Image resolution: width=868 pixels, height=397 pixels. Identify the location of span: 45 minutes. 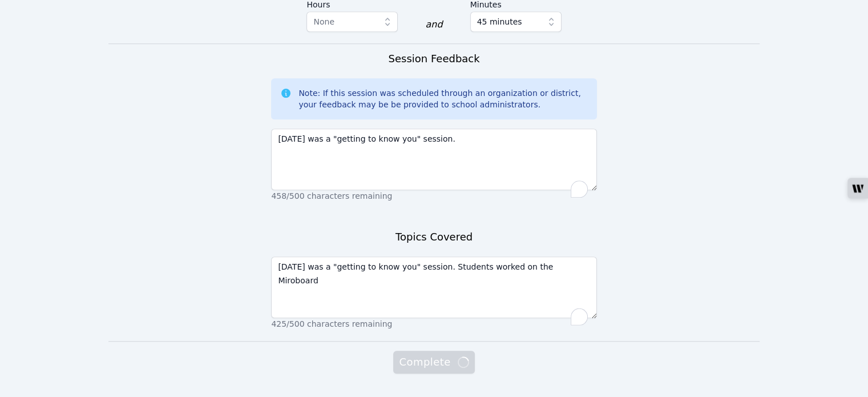
(499, 21).